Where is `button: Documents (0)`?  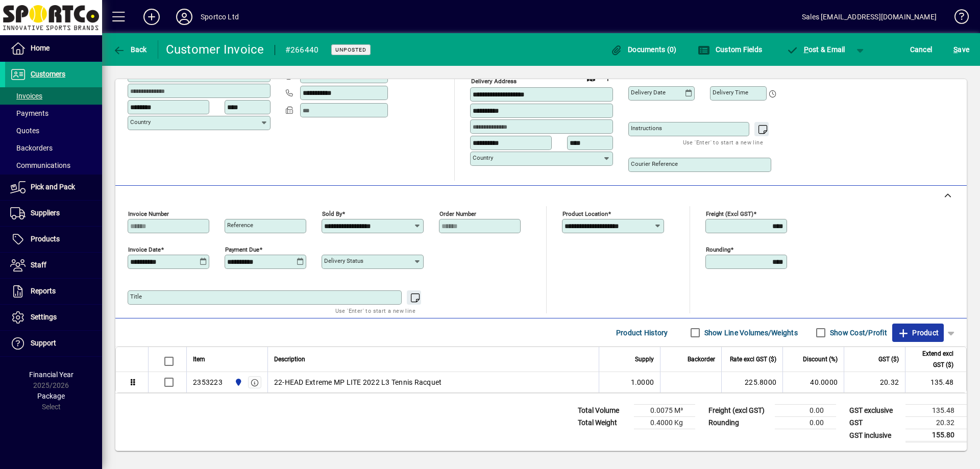 button: Documents (0) is located at coordinates (643, 49).